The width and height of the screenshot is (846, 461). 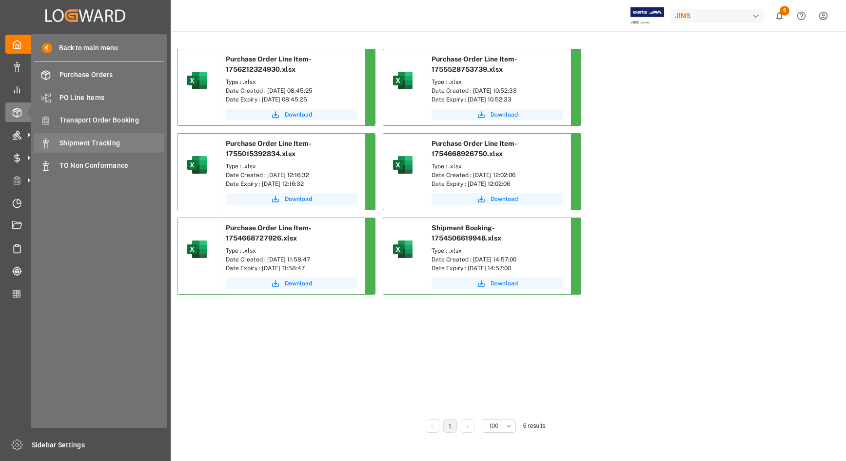 I want to click on a: My Reports, so click(x=85, y=89).